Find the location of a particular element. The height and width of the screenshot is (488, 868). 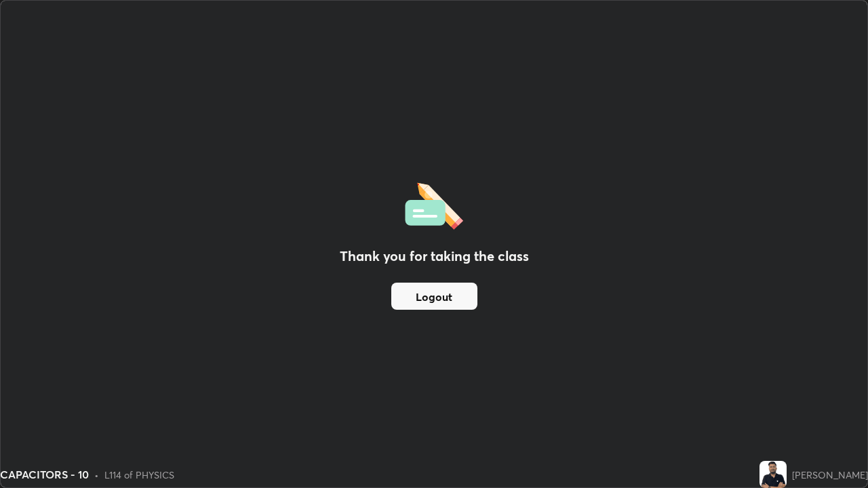

button: Logout is located at coordinates (434, 296).